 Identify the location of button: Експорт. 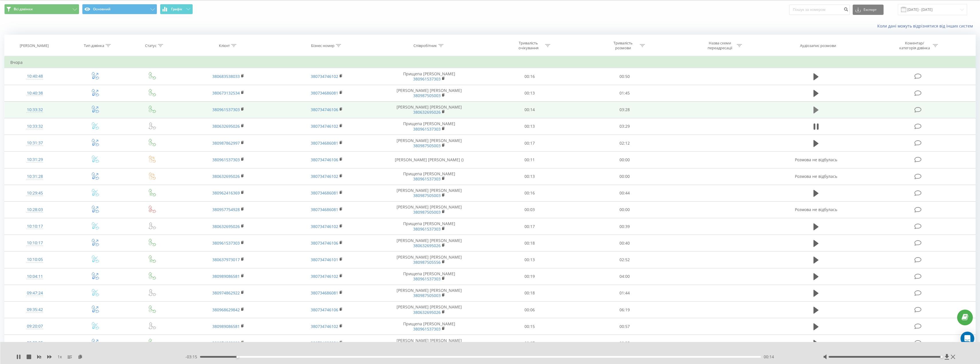
(868, 10).